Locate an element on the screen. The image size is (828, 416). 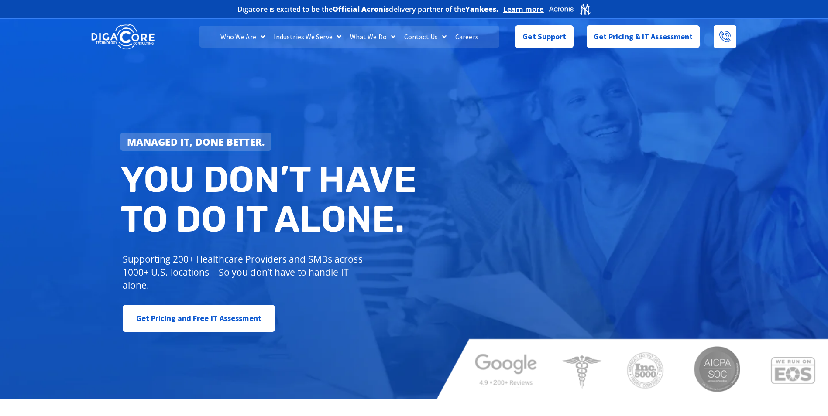
span: Get Pricing and Free IT Assessment is located at coordinates (199, 319).